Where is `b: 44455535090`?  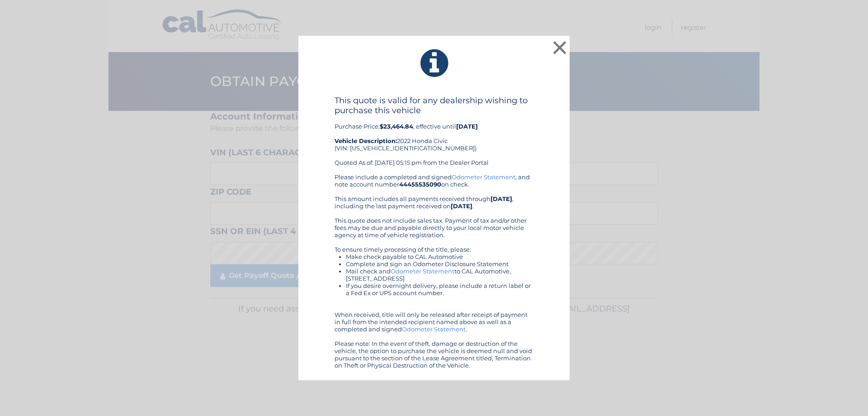
b: 44455535090 is located at coordinates (420, 184).